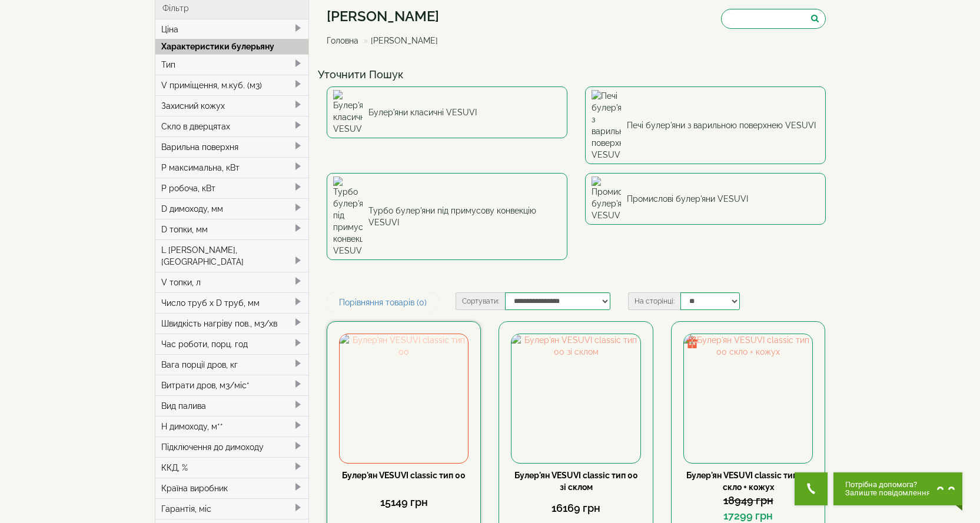 Image resolution: width=980 pixels, height=523 pixels. What do you see at coordinates (232, 343) in the screenshot?
I see `div: Час роботи, порц. год` at bounding box center [232, 343].